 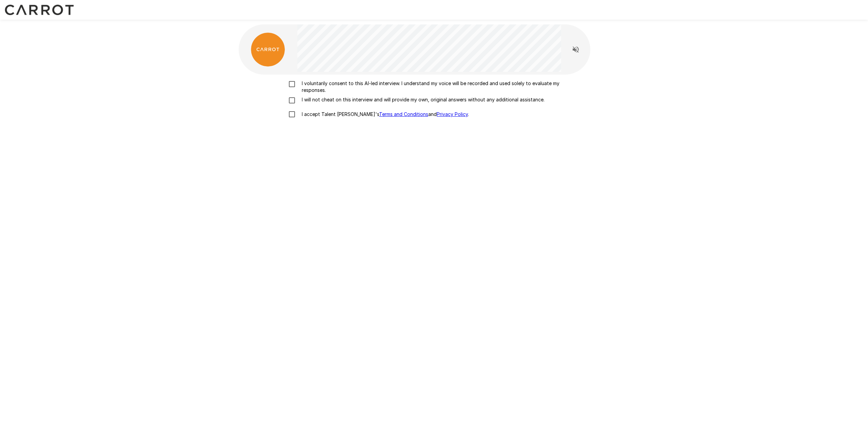 What do you see at coordinates (422, 100) in the screenshot?
I see `p: I will not cheat on this interview and will provide my own, original answers without any addition...` at bounding box center [422, 100].